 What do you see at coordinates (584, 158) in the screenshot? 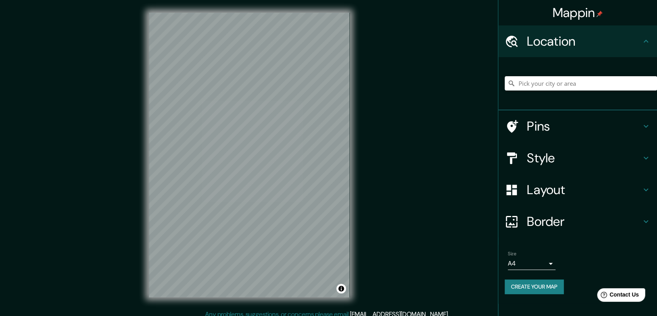
I see `h4: Style` at bounding box center [584, 158].